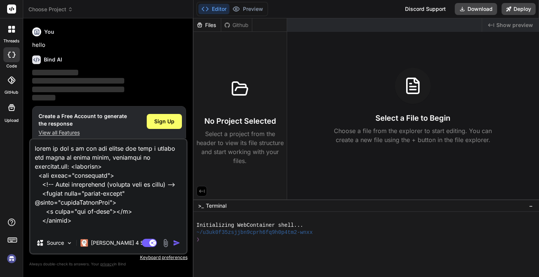 This screenshot has width=539, height=277. Describe the element at coordinates (83, 120) in the screenshot. I see `h1: Create a Free Account to generate the response` at that location.